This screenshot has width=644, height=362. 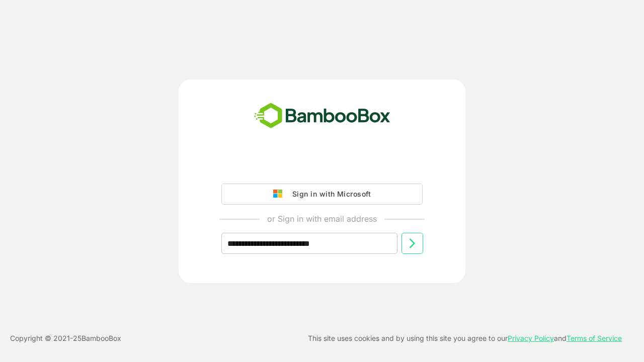 What do you see at coordinates (322, 194) in the screenshot?
I see `button: Sign in with Microsoft` at bounding box center [322, 194].